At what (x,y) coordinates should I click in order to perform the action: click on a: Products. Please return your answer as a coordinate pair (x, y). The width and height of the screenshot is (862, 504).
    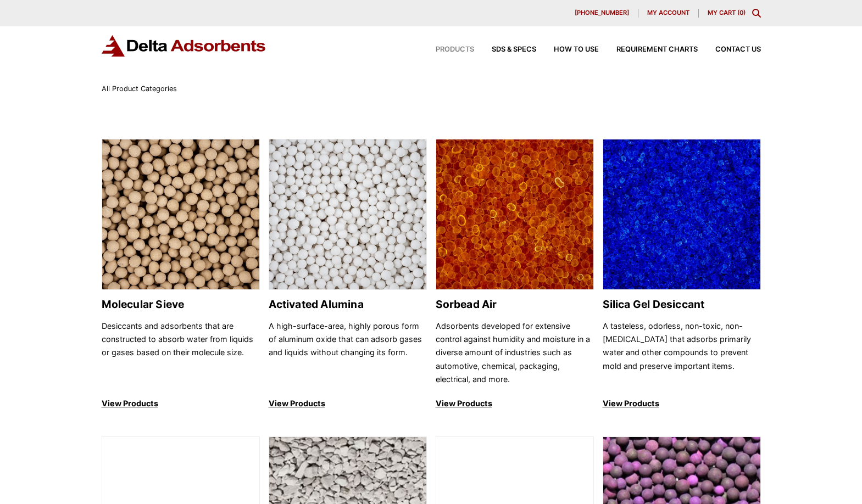
    Looking at the image, I should click on (447, 49).